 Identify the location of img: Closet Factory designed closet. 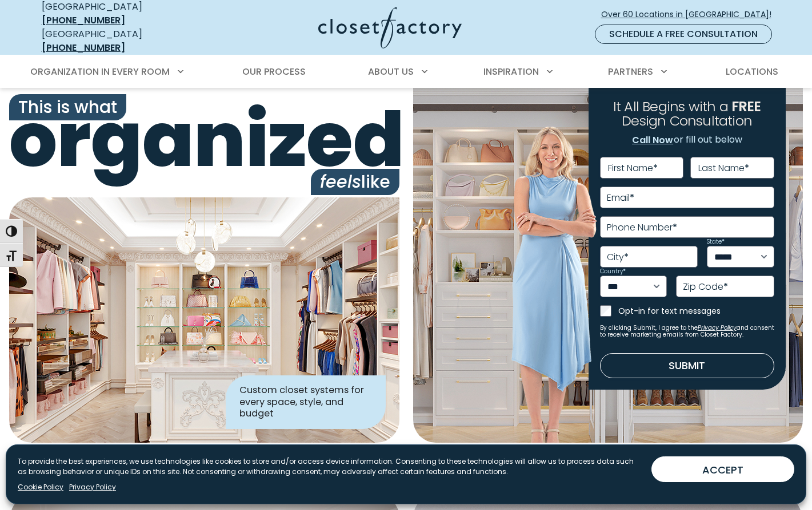
(204, 321).